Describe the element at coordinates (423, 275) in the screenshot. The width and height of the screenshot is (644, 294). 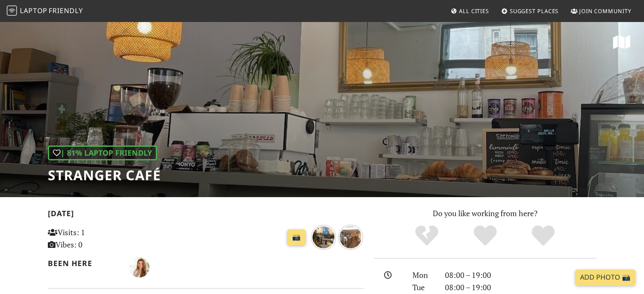
I see `div: Mon` at that location.